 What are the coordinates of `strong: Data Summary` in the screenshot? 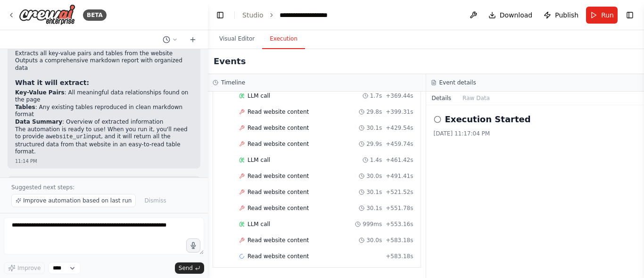 It's located at (39, 122).